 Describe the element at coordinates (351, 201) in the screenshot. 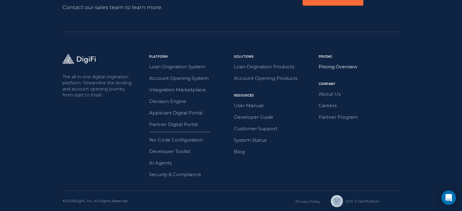

I see `a: SOC 2 Сertification` at that location.